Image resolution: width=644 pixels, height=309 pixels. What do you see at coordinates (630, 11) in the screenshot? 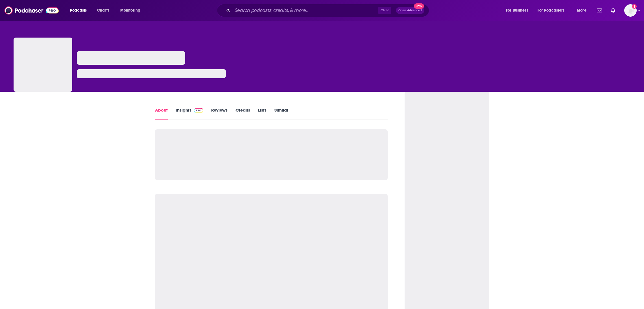
I see `span: Logged in as LindaBurns` at bounding box center [630, 11].